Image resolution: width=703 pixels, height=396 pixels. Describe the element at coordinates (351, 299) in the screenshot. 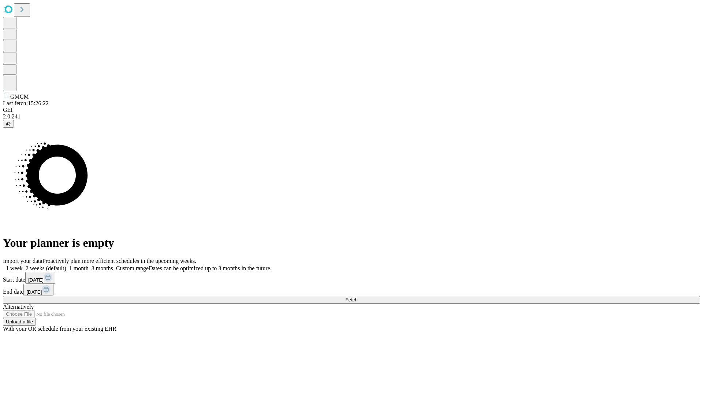

I see `span: Fetch` at that location.